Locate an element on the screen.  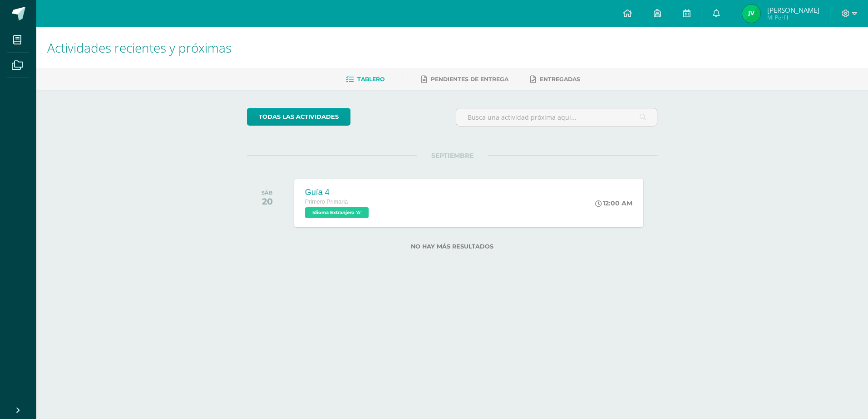
label: No hay más resultados is located at coordinates (452, 246).